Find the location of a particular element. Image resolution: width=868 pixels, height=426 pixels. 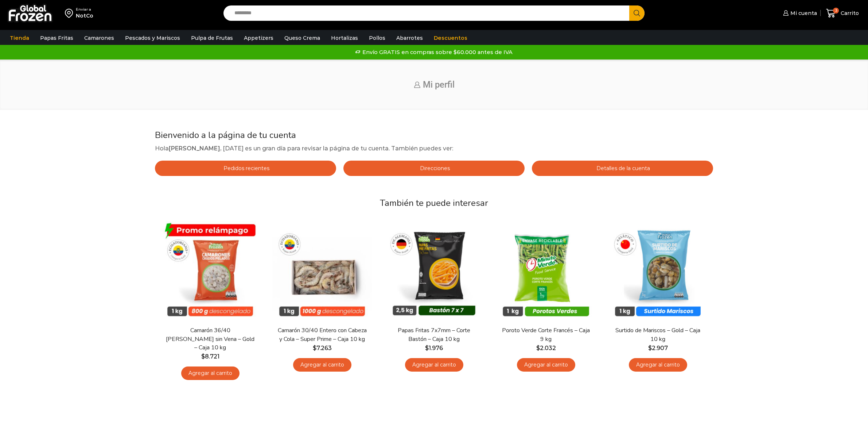

a: Agregar al carrito: “Papas Fritas 7x7mm - Corte Bastón - Caja 10 kg” is located at coordinates (434, 364).